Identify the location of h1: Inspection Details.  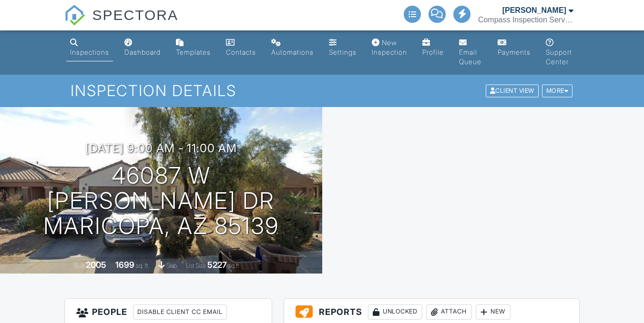
(322, 91).